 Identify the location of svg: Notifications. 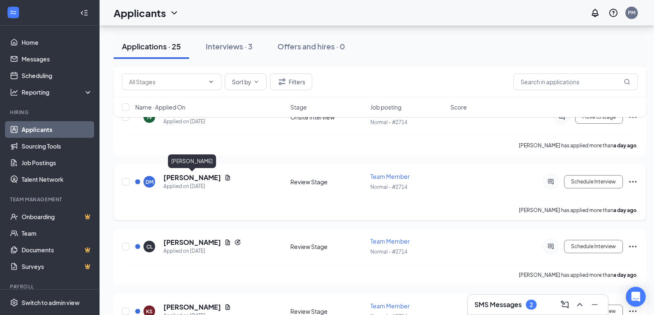
(595, 13).